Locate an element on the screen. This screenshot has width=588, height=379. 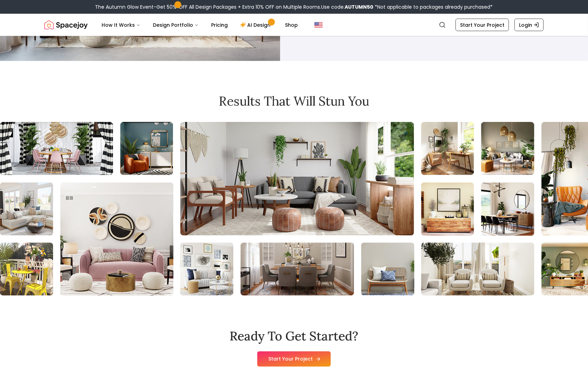
a: AI Design is located at coordinates (257, 25).